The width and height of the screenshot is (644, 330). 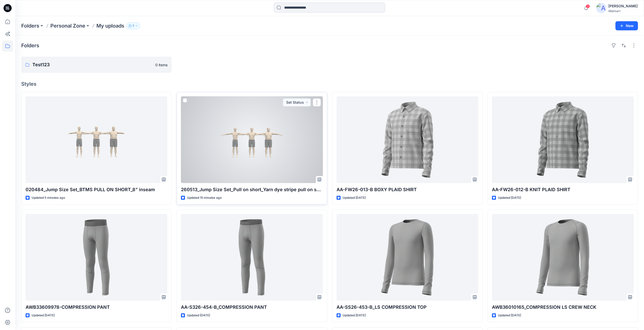 I want to click on p: Updated 15 minutes ago, so click(x=204, y=198).